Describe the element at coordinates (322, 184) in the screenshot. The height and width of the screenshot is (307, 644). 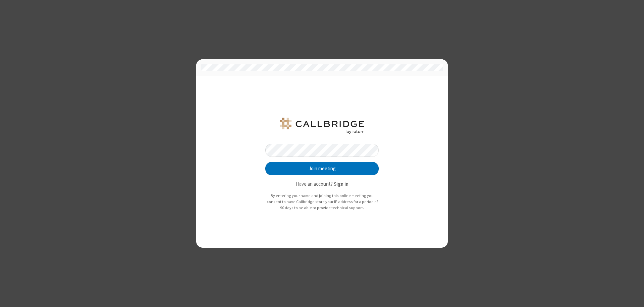
I see `p: Have an account?` at that location.